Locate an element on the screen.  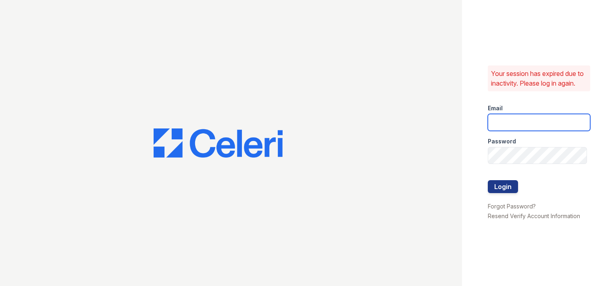
button: Login is located at coordinates (503, 186).